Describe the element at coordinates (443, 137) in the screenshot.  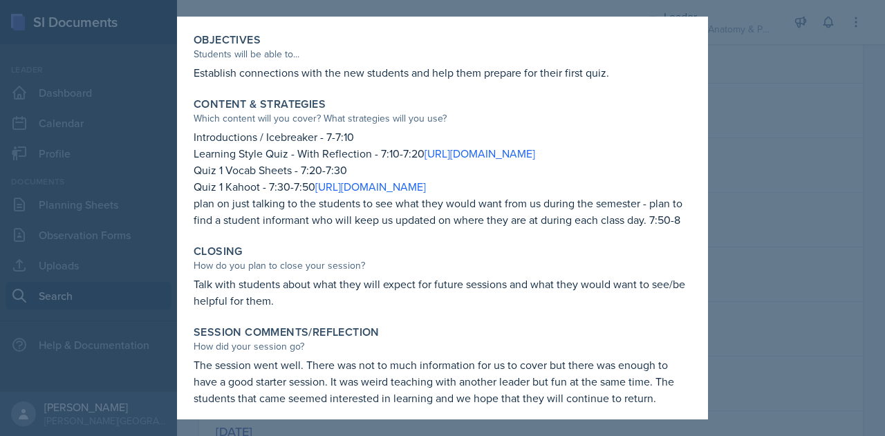
I see `p: Introductions / Icebreaker - 7-7:10` at that location.